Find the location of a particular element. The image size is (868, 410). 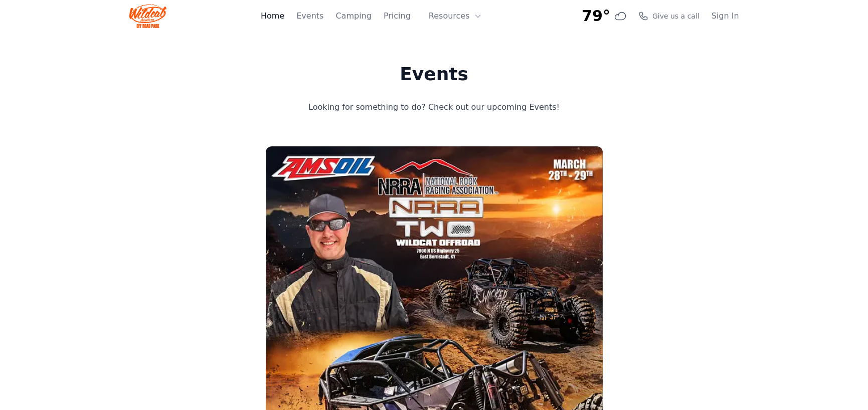

button: Resources is located at coordinates (455, 16).